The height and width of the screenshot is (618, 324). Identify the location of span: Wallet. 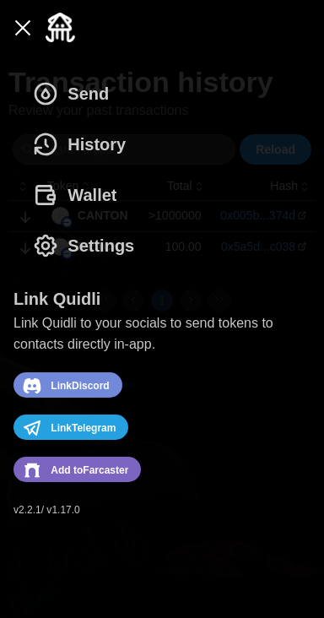
(92, 195).